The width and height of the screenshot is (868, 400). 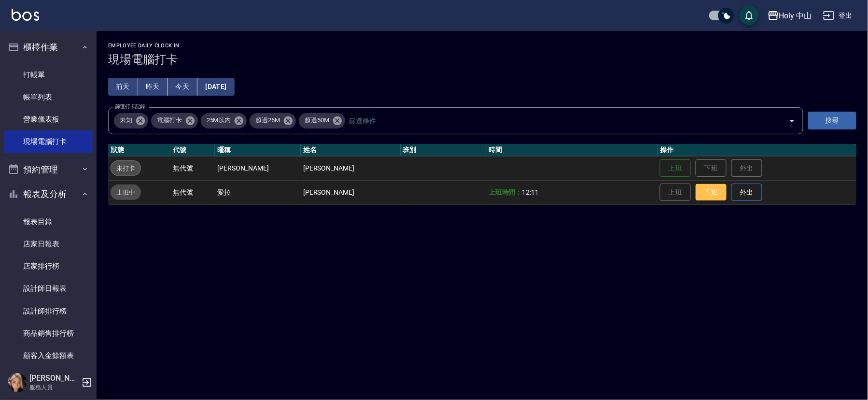 I want to click on th: 操作, so click(x=757, y=150).